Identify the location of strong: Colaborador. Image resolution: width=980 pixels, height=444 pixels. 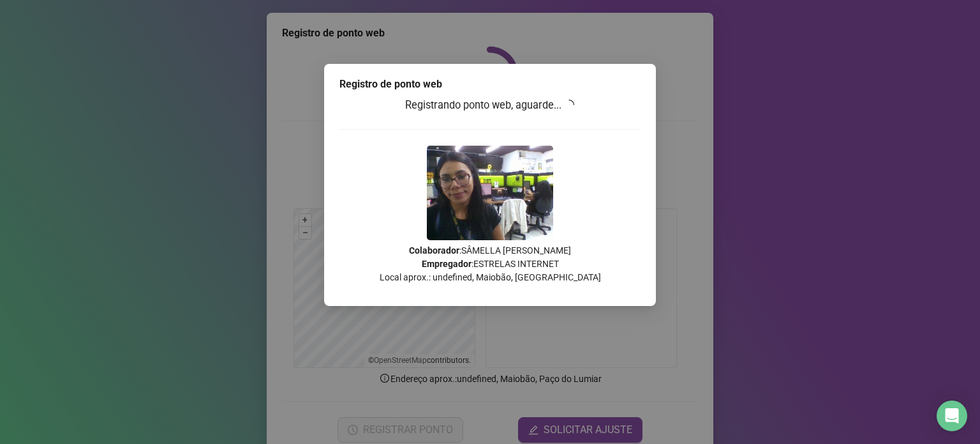
(434, 251).